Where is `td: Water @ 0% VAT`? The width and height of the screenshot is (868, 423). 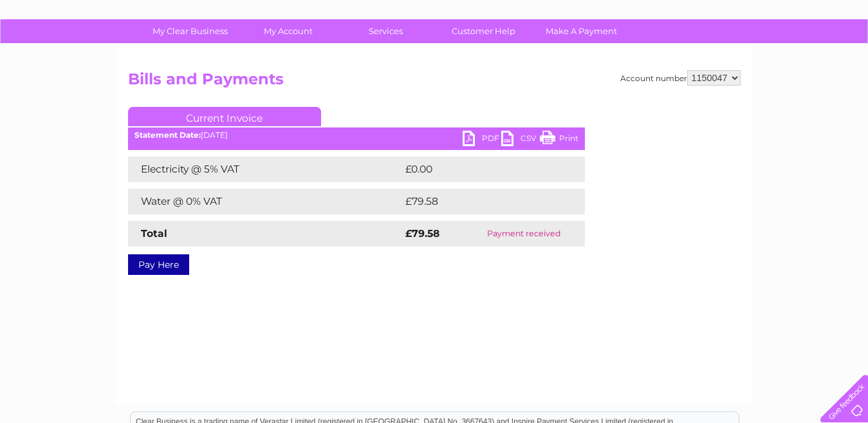
td: Water @ 0% VAT is located at coordinates (265, 201).